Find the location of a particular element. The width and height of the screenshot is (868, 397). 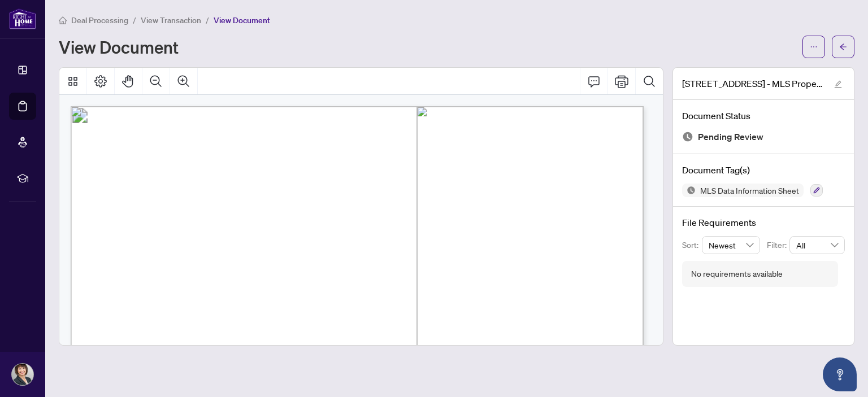

img: Document Status is located at coordinates (688, 136).